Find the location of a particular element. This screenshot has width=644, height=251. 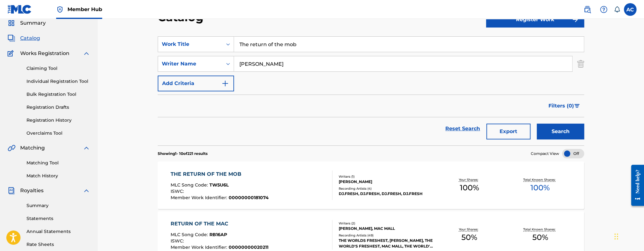

div: Open Resource Center is located at coordinates (11, 25).